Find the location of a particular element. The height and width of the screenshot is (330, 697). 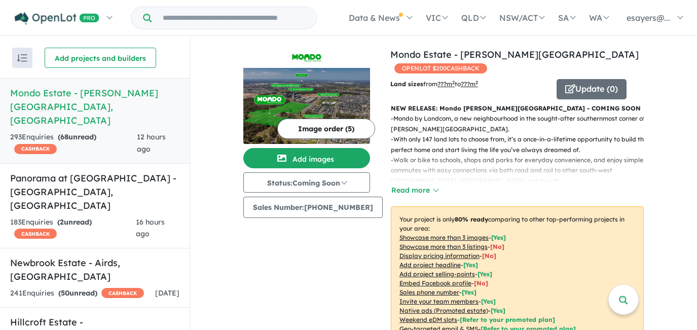

button: Status:Coming Soon is located at coordinates (307, 183).